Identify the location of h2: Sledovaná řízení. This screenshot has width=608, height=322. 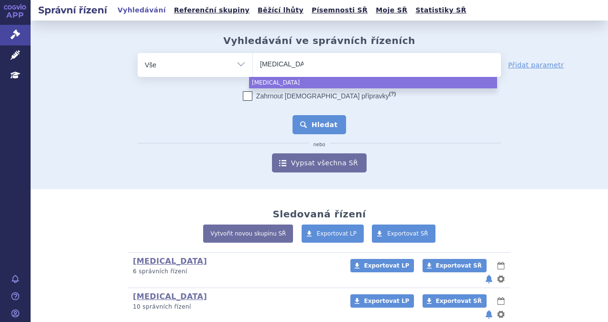
(319, 214).